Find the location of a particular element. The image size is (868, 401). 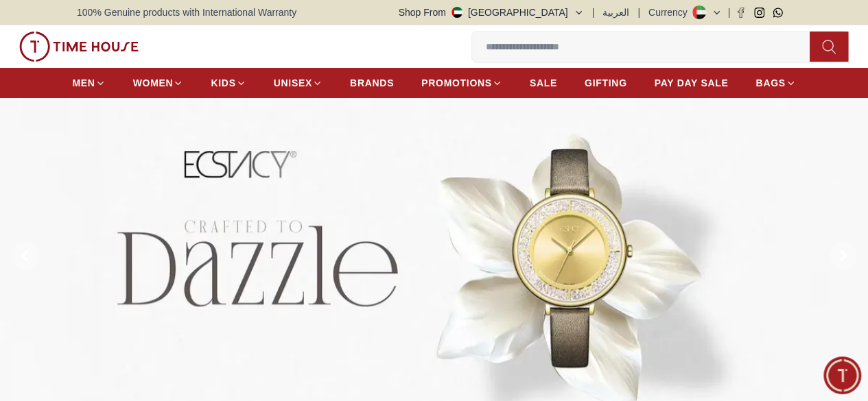

a: Whatsapp is located at coordinates (778, 13).